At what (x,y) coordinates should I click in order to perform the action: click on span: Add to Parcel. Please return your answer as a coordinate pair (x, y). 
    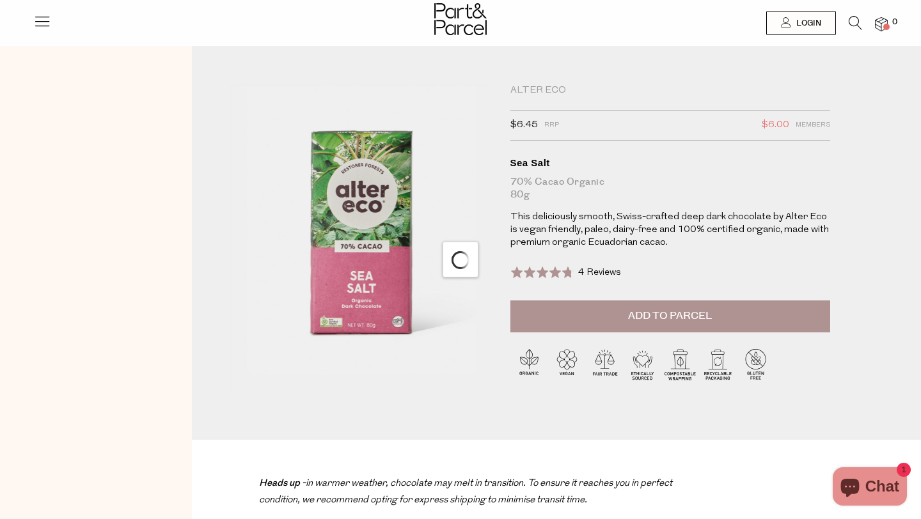
    Looking at the image, I should click on (669, 316).